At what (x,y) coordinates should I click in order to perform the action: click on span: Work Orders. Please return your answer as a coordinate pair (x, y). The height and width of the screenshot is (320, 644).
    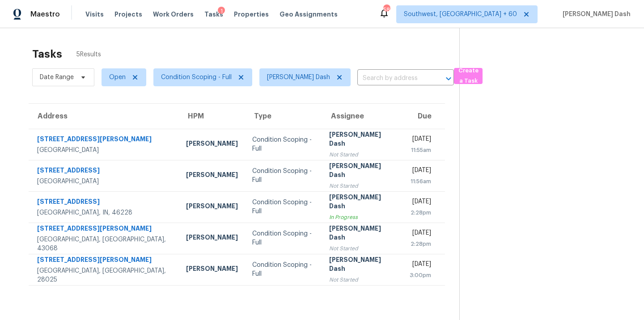
    Looking at the image, I should click on (173, 14).